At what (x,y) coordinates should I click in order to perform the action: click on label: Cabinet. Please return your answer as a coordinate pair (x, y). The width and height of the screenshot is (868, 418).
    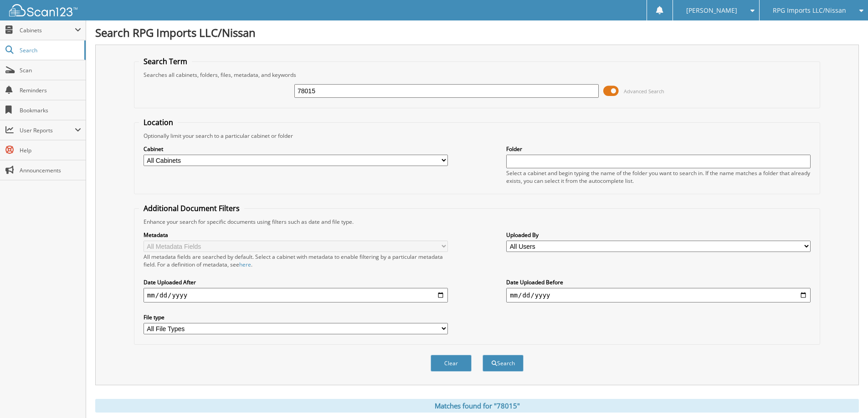
    Looking at the image, I should click on (296, 149).